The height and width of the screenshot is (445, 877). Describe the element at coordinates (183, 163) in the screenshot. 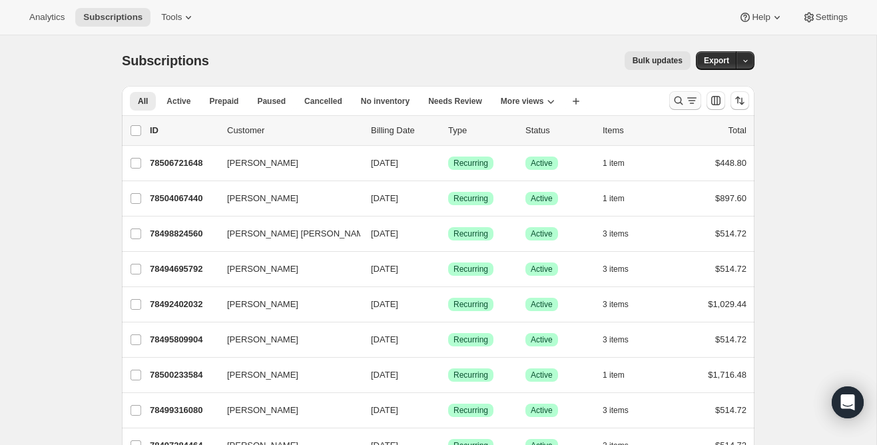

I see `p: 78506721648` at that location.